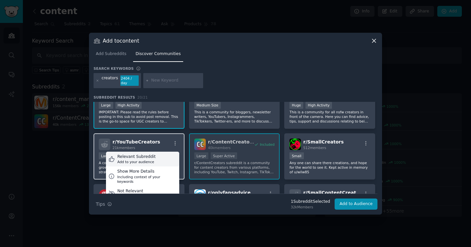  I want to click on button: Add to Audience, so click(356, 204).